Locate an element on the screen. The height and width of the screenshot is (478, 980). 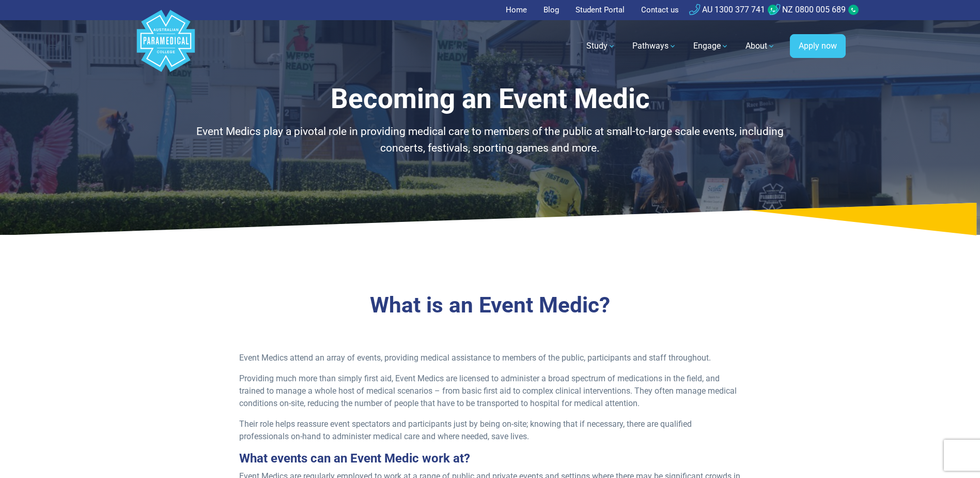
p: Event Medics attend an array of events, providing medical assistance to members of the public, pa... is located at coordinates (490, 358).